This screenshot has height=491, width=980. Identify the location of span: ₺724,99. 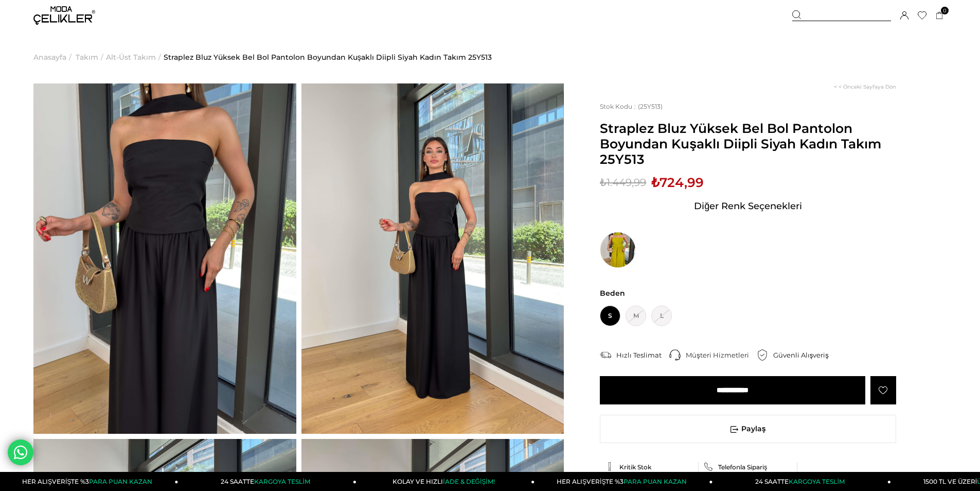
(678, 182).